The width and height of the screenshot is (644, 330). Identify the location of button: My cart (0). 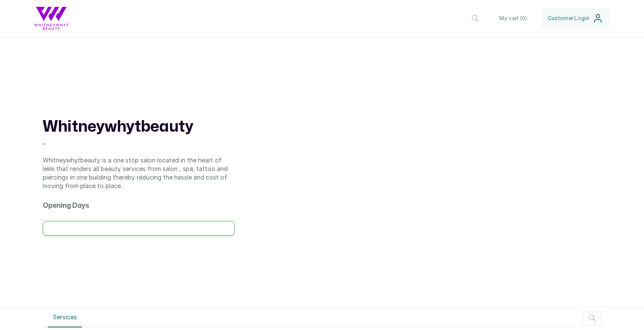
(513, 19).